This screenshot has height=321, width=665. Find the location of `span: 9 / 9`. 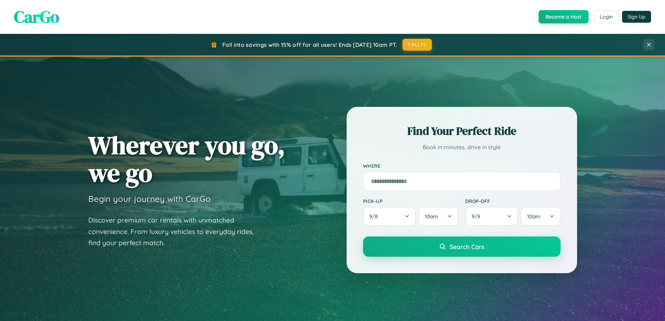

span: 9 / 9 is located at coordinates (478, 216).